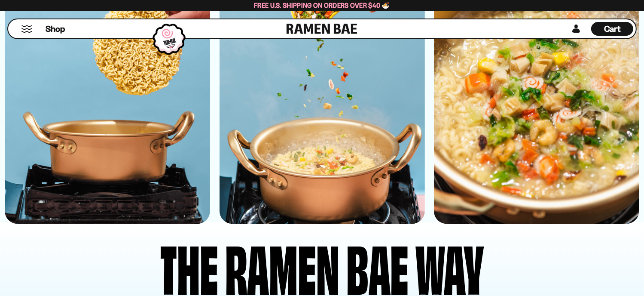 The height and width of the screenshot is (296, 644). What do you see at coordinates (322, 5) in the screenshot?
I see `span: Free U.S. Shipping on Orders over $40 🍜` at bounding box center [322, 5].